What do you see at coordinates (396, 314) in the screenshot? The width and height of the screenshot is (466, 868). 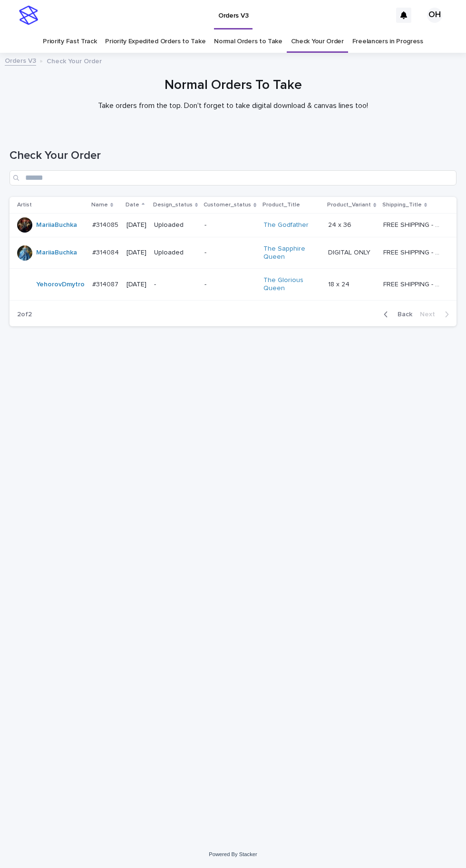 I see `button: Back` at bounding box center [396, 314].